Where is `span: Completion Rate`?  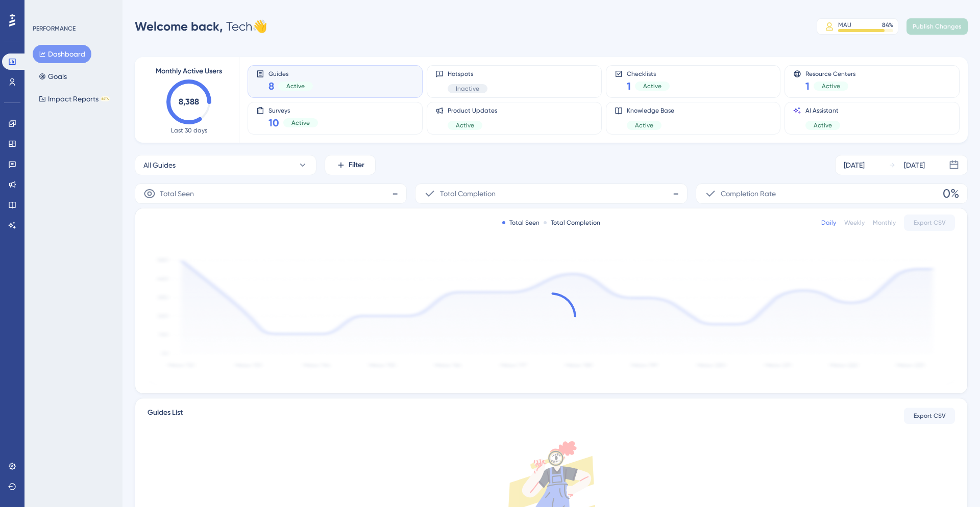 span: Completion Rate is located at coordinates (748, 193).